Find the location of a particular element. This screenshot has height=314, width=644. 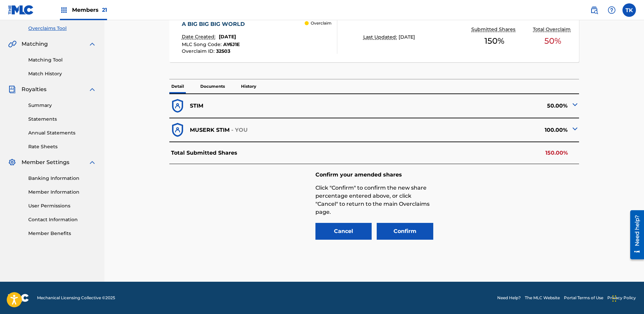

h6: Confirm your amended shares is located at coordinates (375, 175).